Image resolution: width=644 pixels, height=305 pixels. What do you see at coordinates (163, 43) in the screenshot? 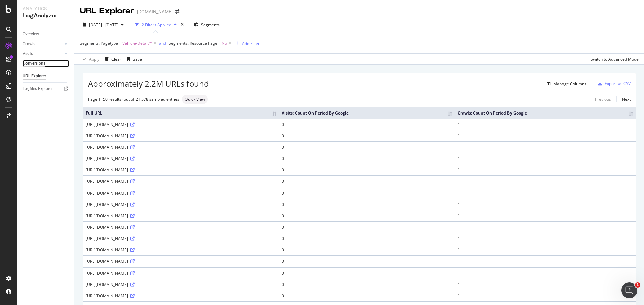
I see `div: and` at bounding box center [163, 43].